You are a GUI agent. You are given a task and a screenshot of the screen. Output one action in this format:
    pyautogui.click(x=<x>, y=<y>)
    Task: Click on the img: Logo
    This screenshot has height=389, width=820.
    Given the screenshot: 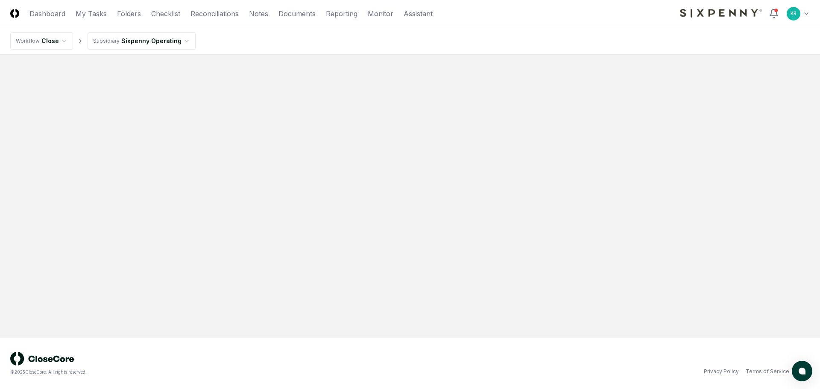 What is the action you would take?
    pyautogui.click(x=15, y=13)
    